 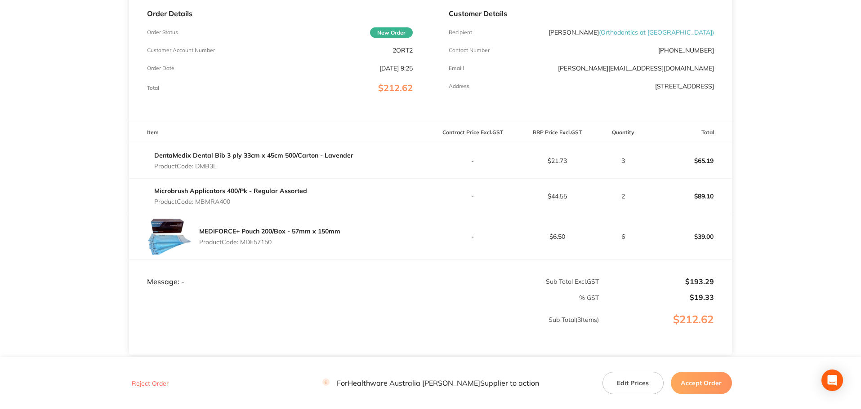 What do you see at coordinates (701, 383) in the screenshot?
I see `button: Accept Order` at bounding box center [701, 383].